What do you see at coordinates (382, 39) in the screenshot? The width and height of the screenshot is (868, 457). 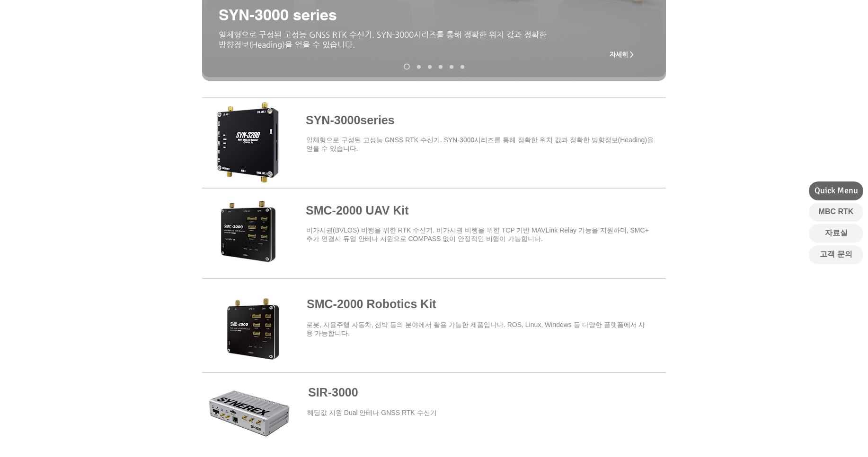 I see `span: 일체형으로 구성된 고성능 GNSS RTK 수신기. SYN-3000시리즈를 통해 정확한 위치 값과 정확한 방향정보(Heading)을 얻을 수 있습니다.` at bounding box center [382, 39].